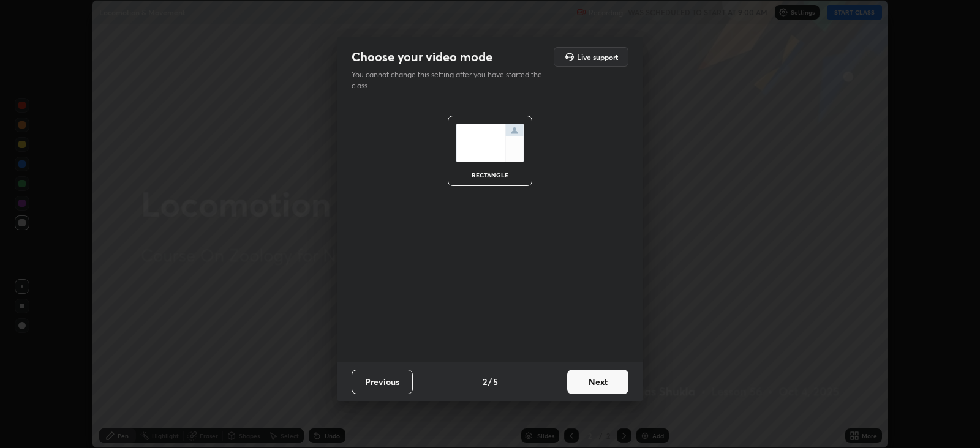 The height and width of the screenshot is (448, 980). Describe the element at coordinates (485, 381) in the screenshot. I see `h4: 2` at that location.